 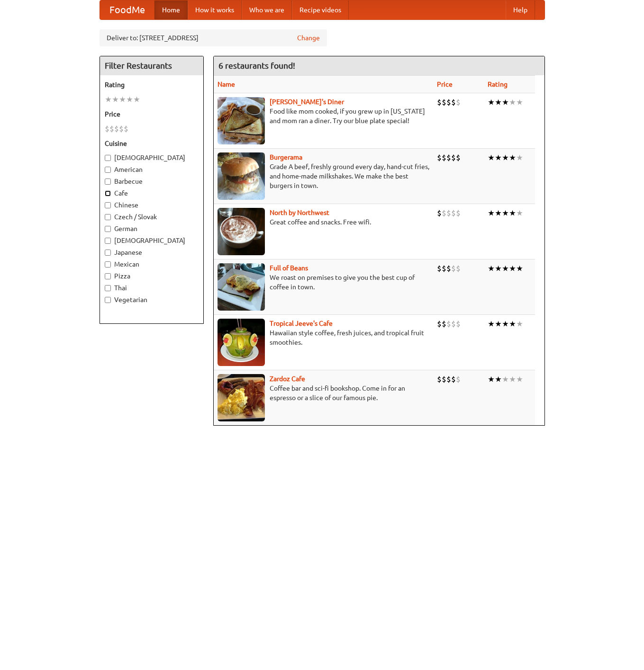 I want to click on a: North by Northwest, so click(x=299, y=213).